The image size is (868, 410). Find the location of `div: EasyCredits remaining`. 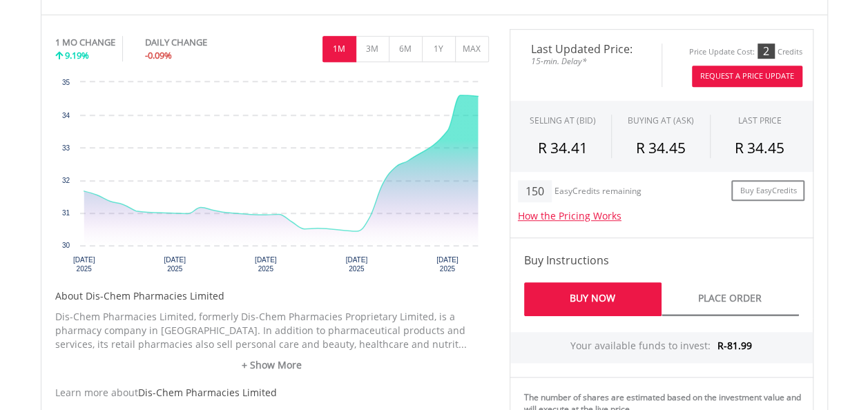

div: EasyCredits remaining is located at coordinates (598, 192).